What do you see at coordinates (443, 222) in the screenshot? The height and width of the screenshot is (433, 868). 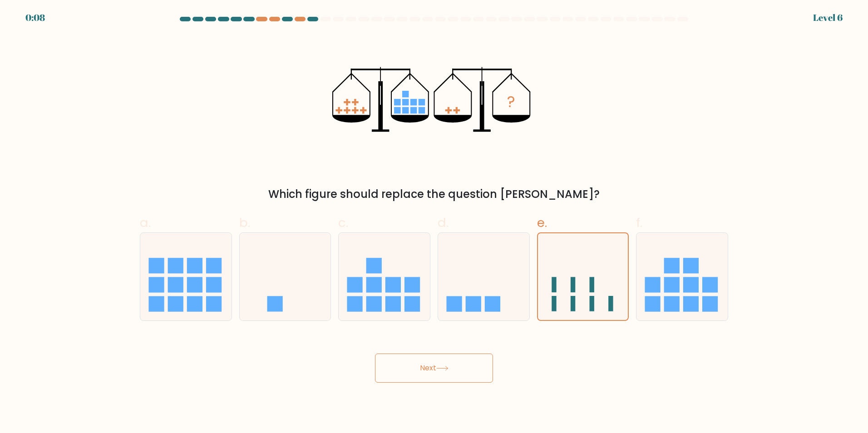 I see `span: d.` at bounding box center [443, 222].